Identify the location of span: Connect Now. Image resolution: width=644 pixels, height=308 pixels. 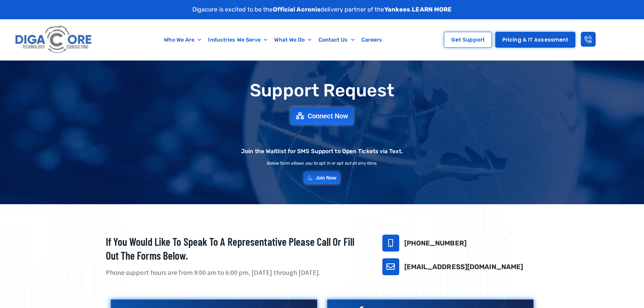
(328, 116).